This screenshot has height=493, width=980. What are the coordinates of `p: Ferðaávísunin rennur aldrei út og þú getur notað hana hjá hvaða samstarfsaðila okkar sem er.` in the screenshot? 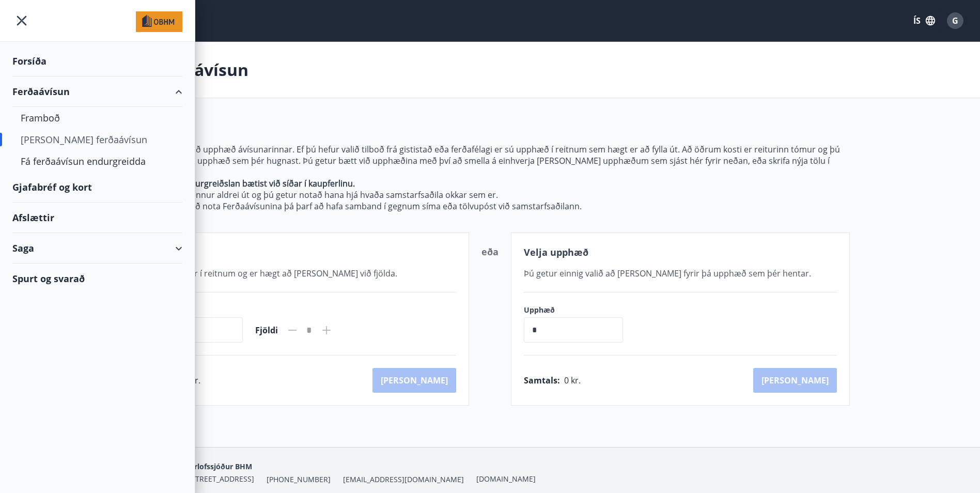 It's located at (490, 194).